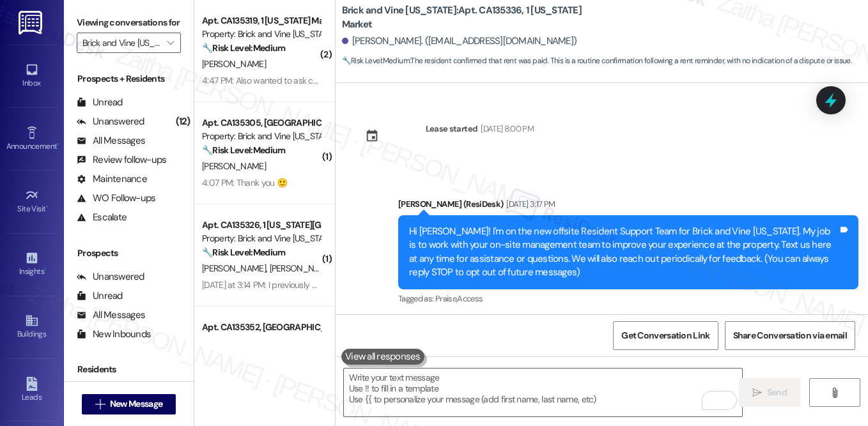 The image size is (868, 426). I want to click on a: Insights •, so click(32, 264).